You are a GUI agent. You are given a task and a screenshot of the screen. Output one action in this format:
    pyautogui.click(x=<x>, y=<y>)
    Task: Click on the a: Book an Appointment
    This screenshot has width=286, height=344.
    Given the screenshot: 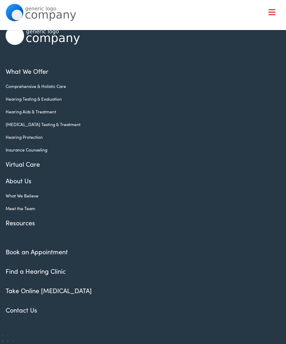 What is the action you would take?
    pyautogui.click(x=37, y=252)
    